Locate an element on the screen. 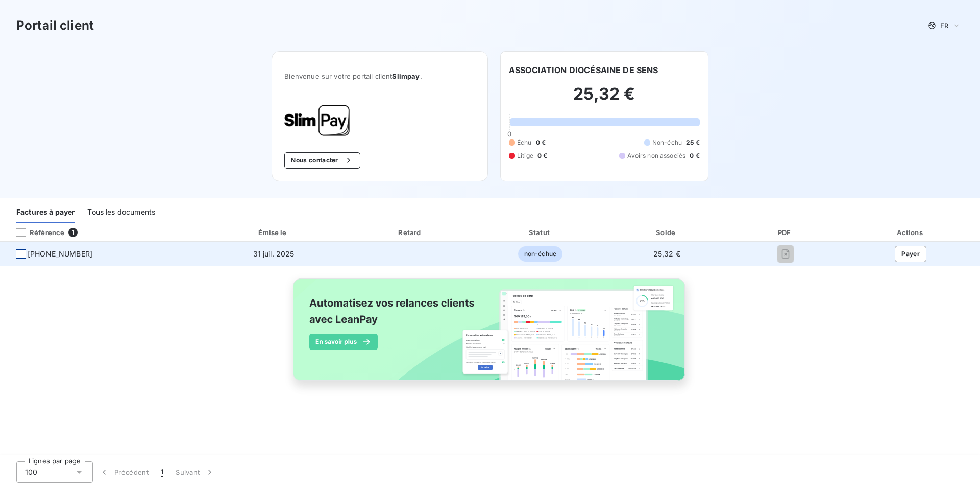 The image size is (980, 489). div: Solde is located at coordinates (667, 233).